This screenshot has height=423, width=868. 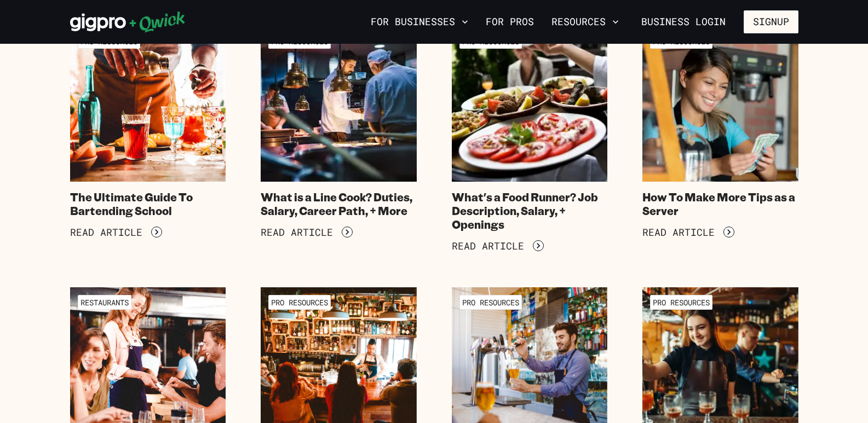 I want to click on h4: What's a Food Runner? Job Description, Salary, + Openings, so click(x=530, y=211).